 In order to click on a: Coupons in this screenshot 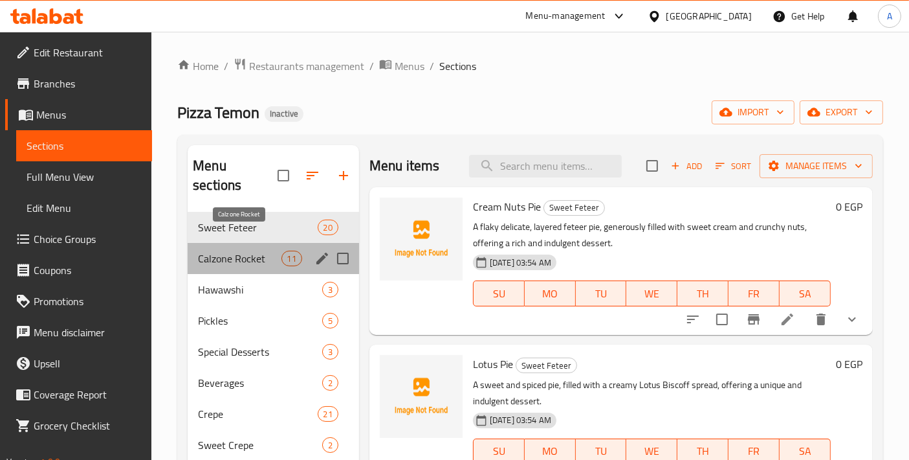, I will do `click(78, 270)`.